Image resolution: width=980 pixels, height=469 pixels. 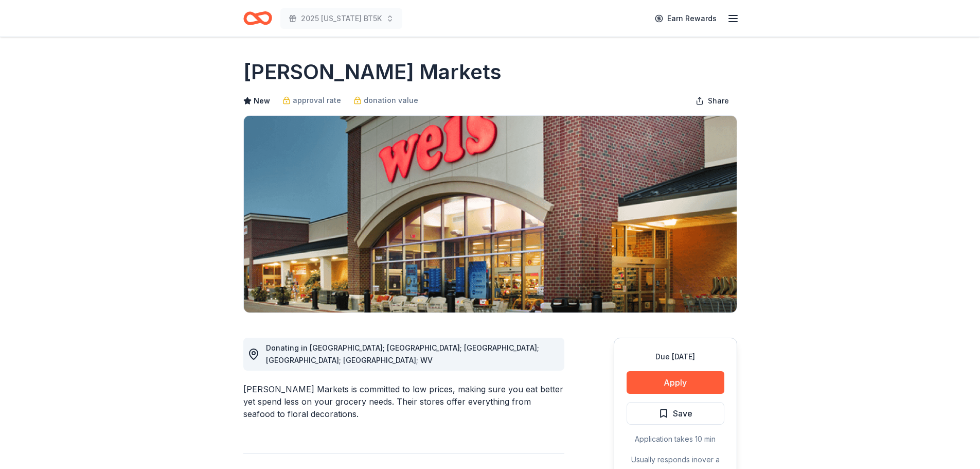 What do you see at coordinates (317, 101) in the screenshot?
I see `span: approval rate` at bounding box center [317, 101].